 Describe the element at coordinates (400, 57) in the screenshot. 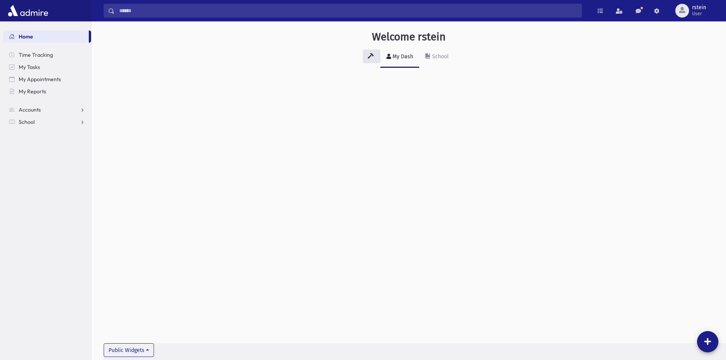

I see `a: My Dash` at that location.